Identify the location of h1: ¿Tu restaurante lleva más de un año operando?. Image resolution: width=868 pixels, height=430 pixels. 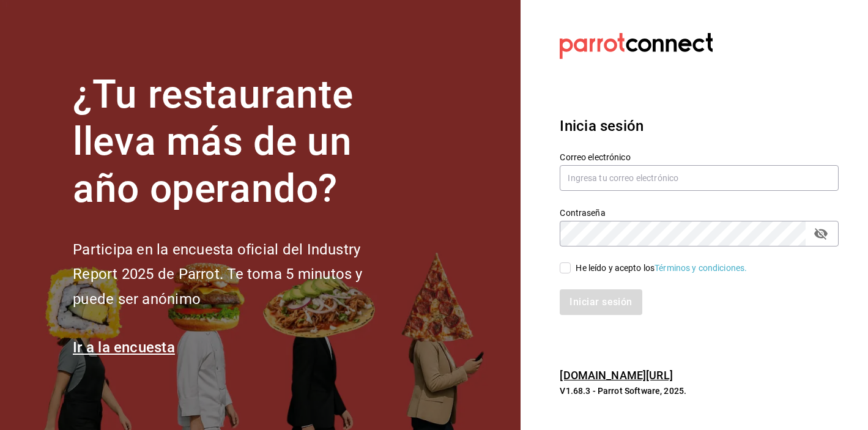
(238, 142).